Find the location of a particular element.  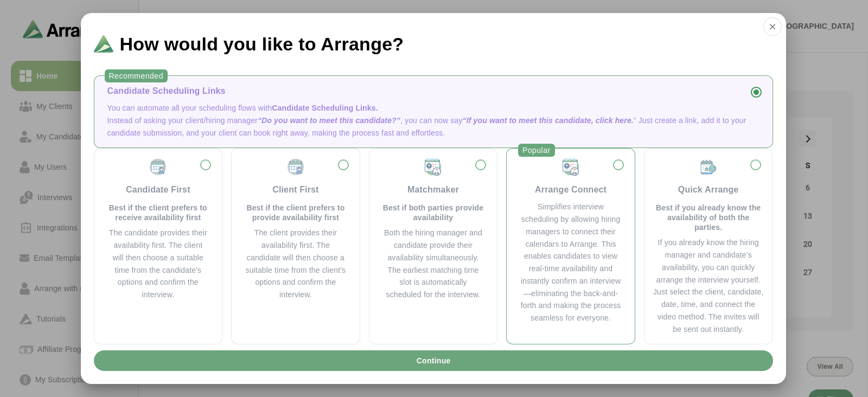

img: Quick Arrange is located at coordinates (709, 167).